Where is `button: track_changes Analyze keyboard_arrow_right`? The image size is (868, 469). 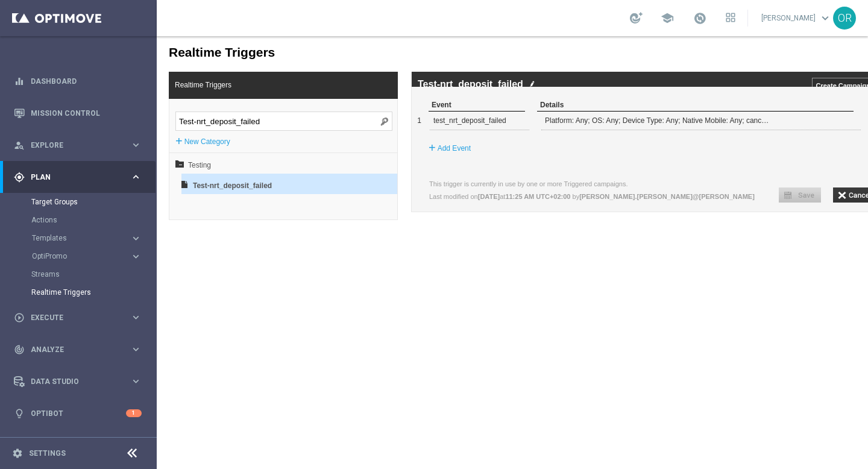
button: track_changes Analyze keyboard_arrow_right is located at coordinates (78, 350).